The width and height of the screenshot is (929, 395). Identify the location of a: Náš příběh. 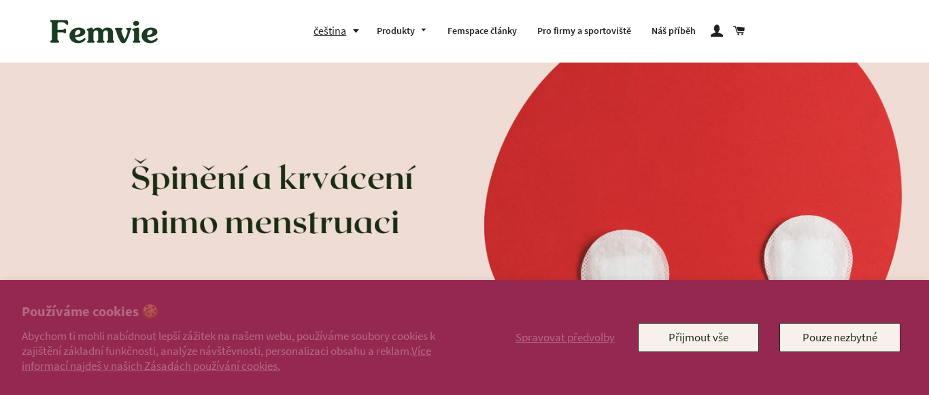
(673, 31).